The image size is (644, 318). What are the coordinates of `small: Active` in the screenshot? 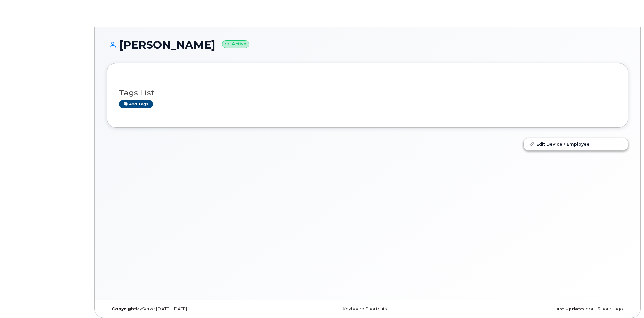 It's located at (235, 44).